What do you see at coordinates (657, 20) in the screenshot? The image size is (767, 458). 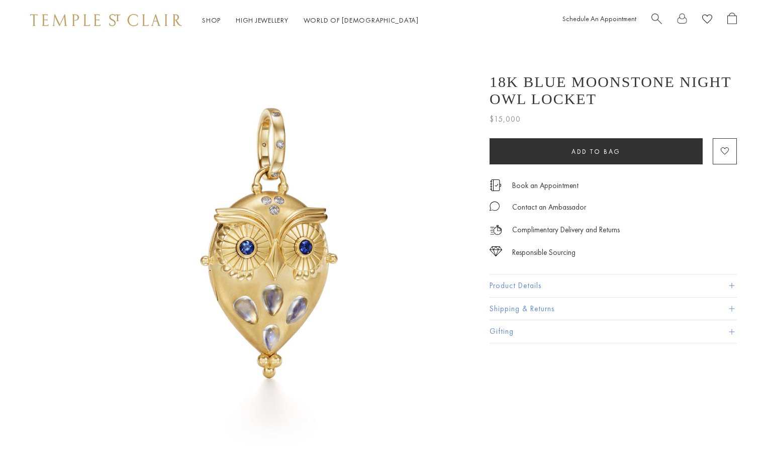 I see `a: Search` at bounding box center [657, 20].